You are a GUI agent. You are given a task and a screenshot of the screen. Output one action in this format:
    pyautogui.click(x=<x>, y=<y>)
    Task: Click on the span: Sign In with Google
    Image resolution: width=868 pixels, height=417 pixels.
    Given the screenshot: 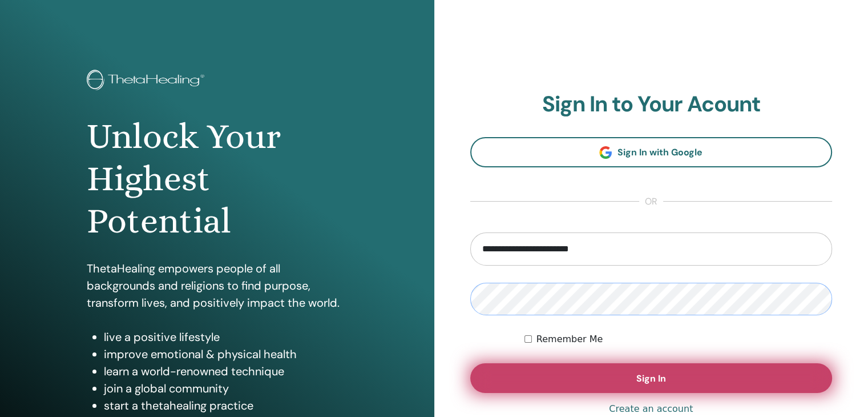 What is the action you would take?
    pyautogui.click(x=659, y=152)
    